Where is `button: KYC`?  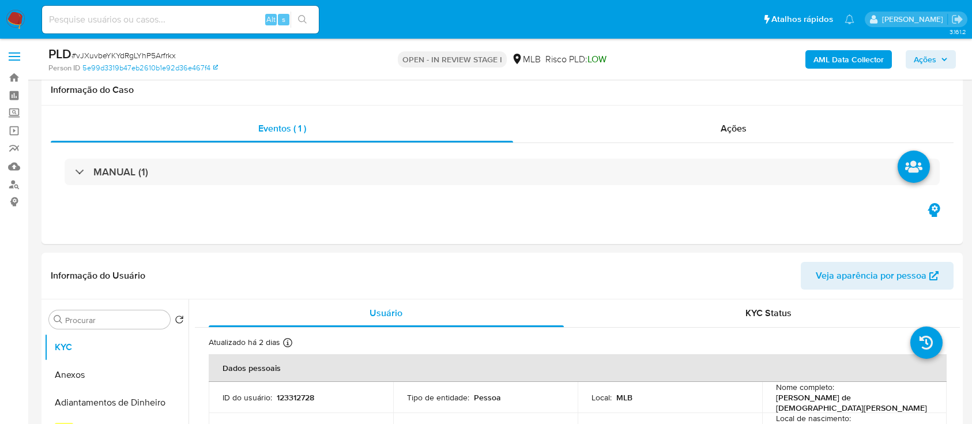 button: KYC is located at coordinates (116, 347).